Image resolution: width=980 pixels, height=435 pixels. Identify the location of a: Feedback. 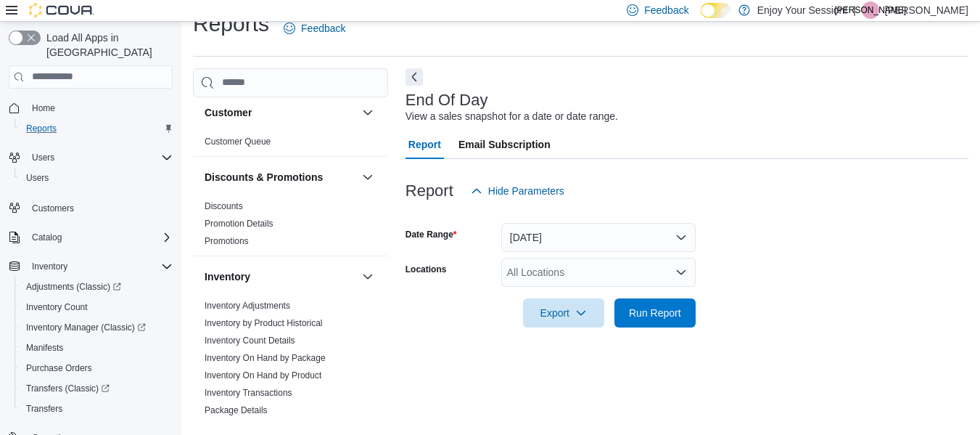
(314, 28).